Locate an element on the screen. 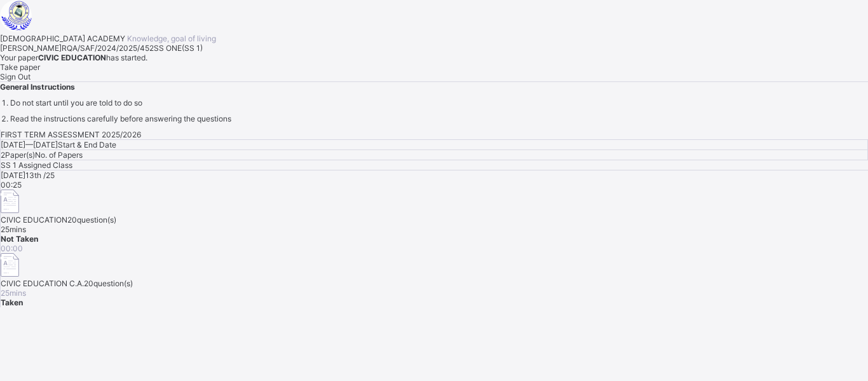  span: No. of Papers is located at coordinates (59, 154).